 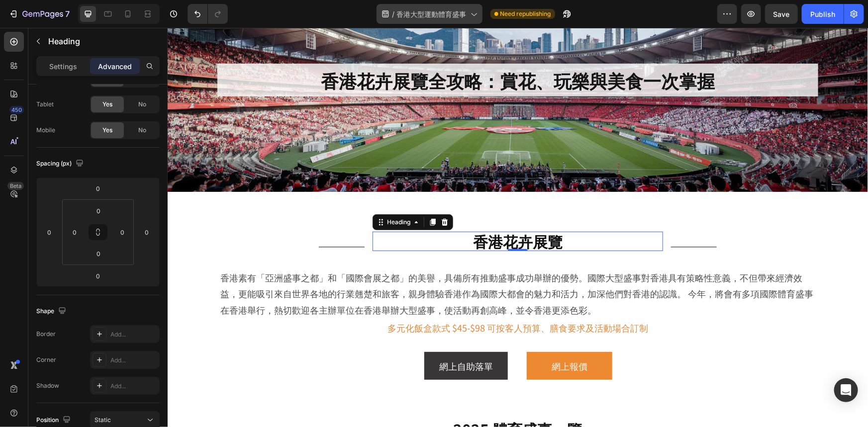 What do you see at coordinates (401, 338) in the screenshot?
I see `a: 網上報價` at bounding box center [401, 338].